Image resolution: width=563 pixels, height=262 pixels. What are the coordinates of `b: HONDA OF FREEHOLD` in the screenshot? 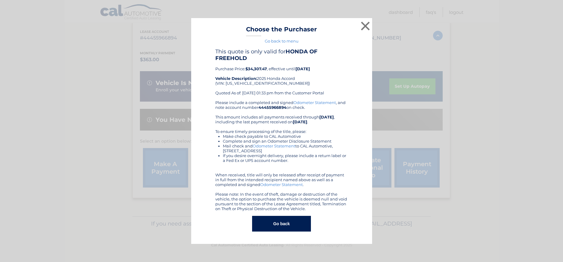 It's located at (266, 55).